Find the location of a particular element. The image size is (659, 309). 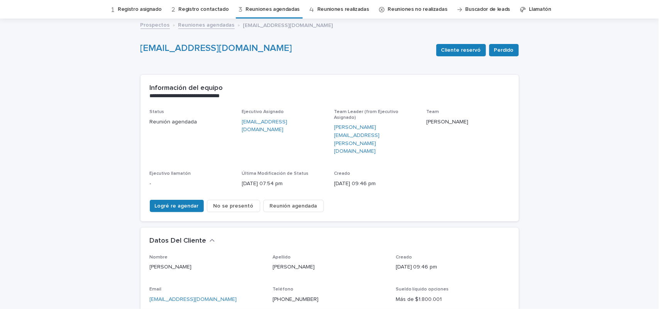

span: Team is located at coordinates (433, 112).